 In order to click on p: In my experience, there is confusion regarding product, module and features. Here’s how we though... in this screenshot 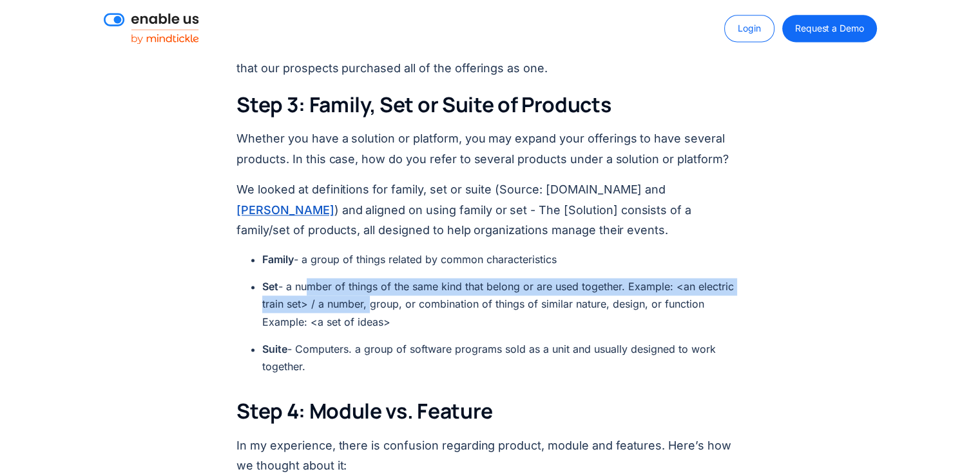, I will do `click(490, 455)`.